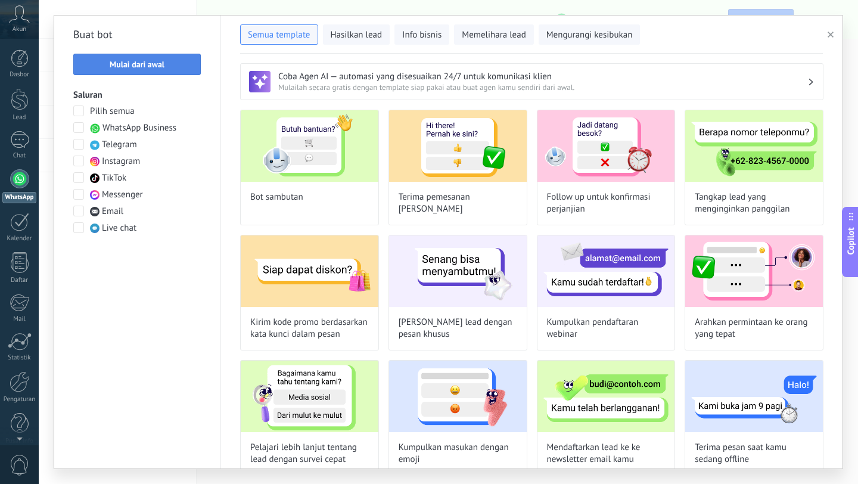  I want to click on img: Tangkap lead yang menginginkan panggilan, so click(754, 146).